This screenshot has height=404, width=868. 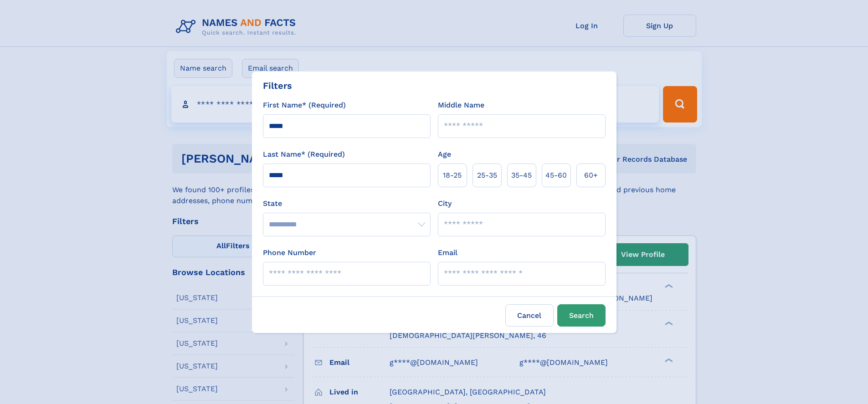 What do you see at coordinates (556, 176) in the screenshot?
I see `span: 45‑60` at bounding box center [556, 176].